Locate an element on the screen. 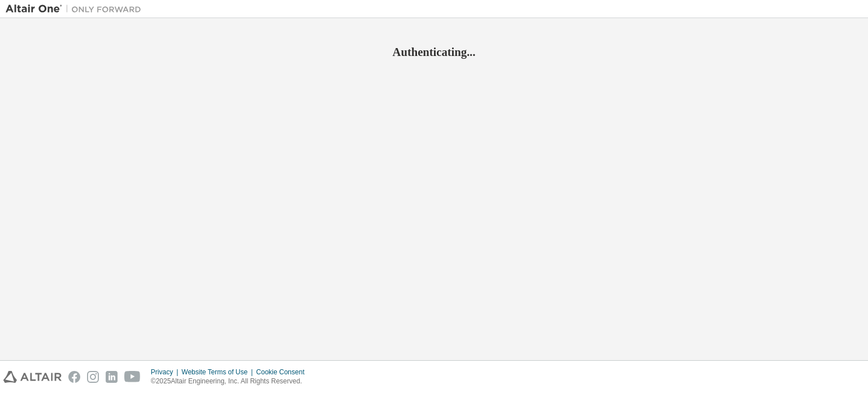 The height and width of the screenshot is (393, 868). img: altair_logo.svg is located at coordinates (32, 376).